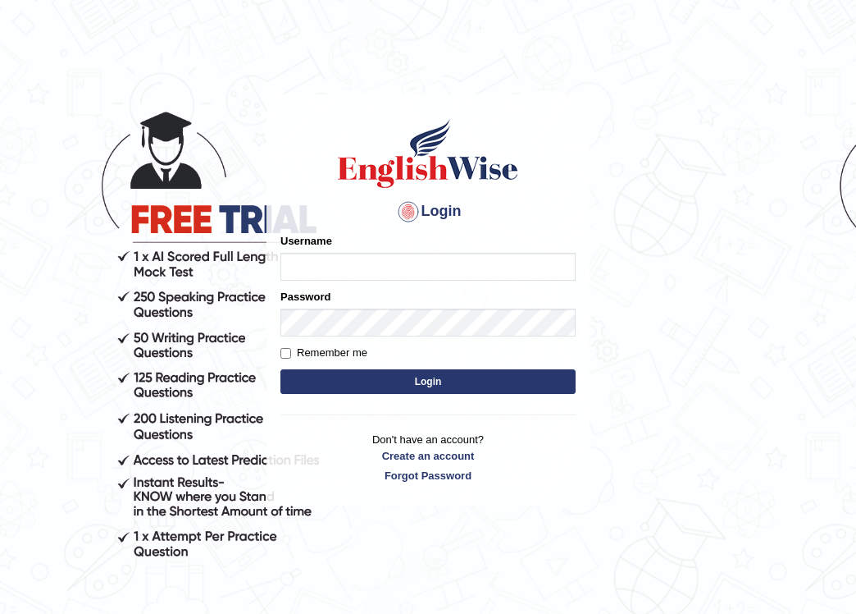  What do you see at coordinates (428, 475) in the screenshot?
I see `a: Forgot Password` at bounding box center [428, 475].